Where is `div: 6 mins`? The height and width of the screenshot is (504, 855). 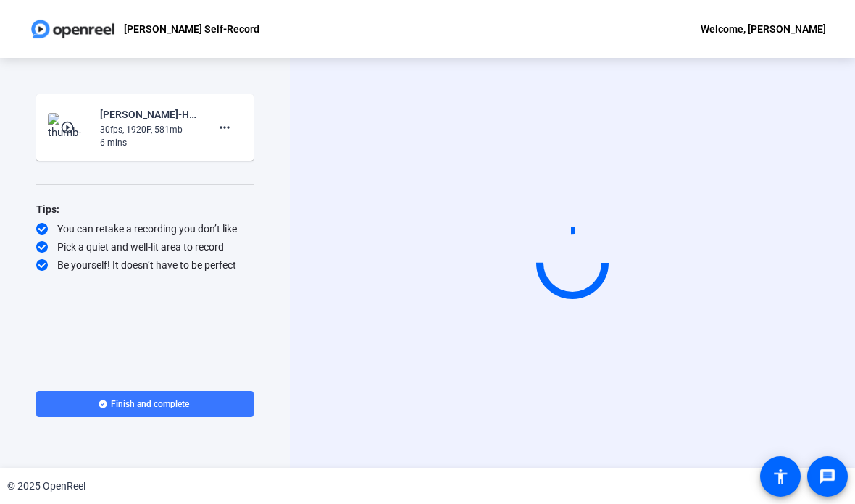 div: 6 mins is located at coordinates (149, 143).